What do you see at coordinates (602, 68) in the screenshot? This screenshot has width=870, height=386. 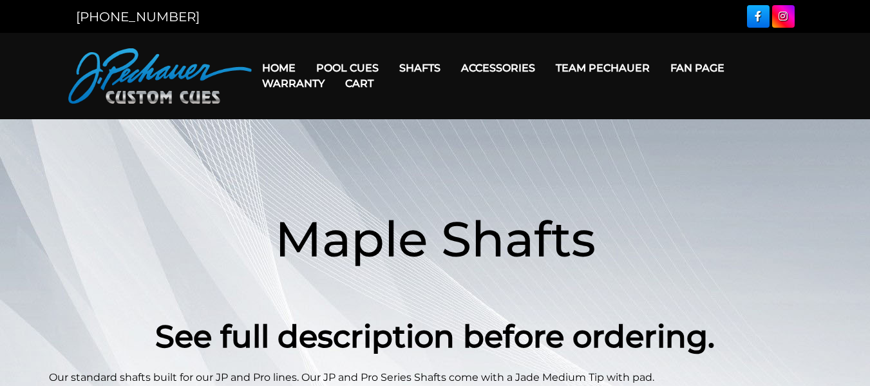 I see `a: Team Pechauer` at bounding box center [602, 68].